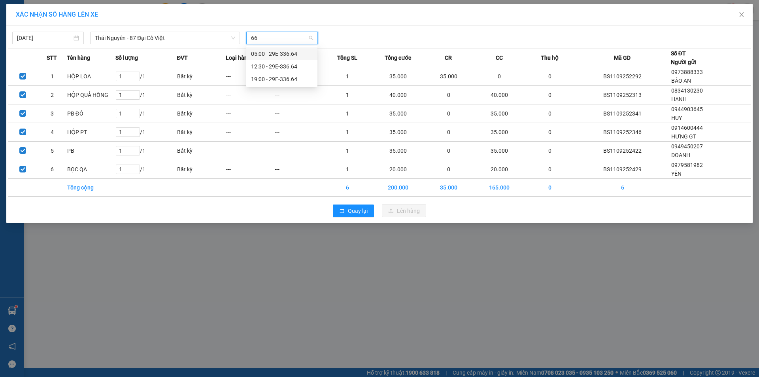 The image size is (759, 377). Describe the element at coordinates (40, 30) in the screenshot. I see `img: logo.jpg` at that location.